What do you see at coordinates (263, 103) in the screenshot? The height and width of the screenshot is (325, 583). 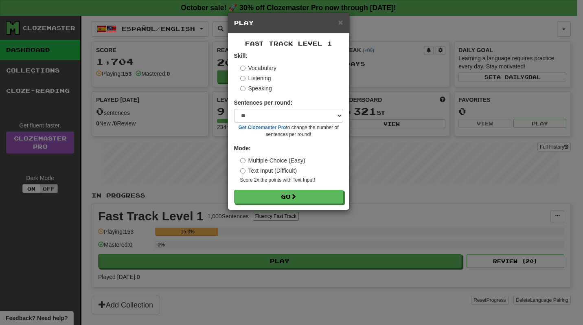 I see `label: Sentences per round:` at bounding box center [263, 103].